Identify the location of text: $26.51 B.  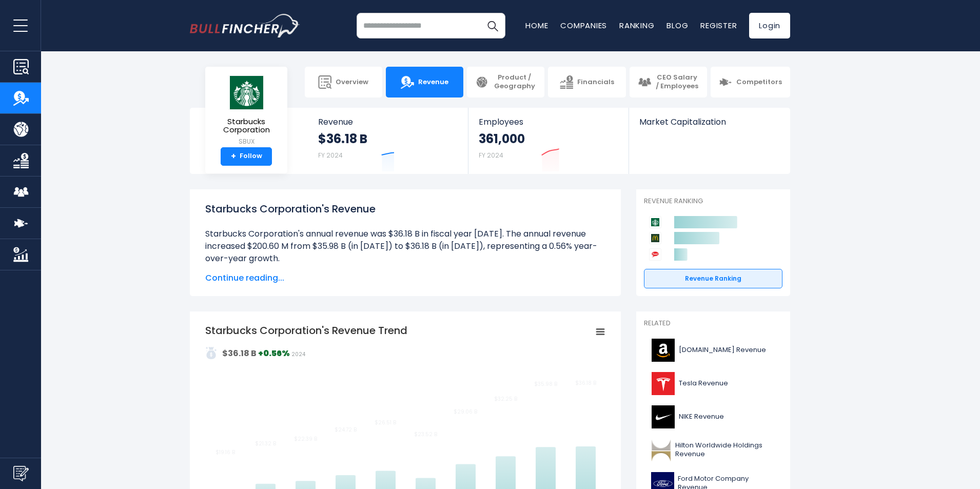
(386, 423).